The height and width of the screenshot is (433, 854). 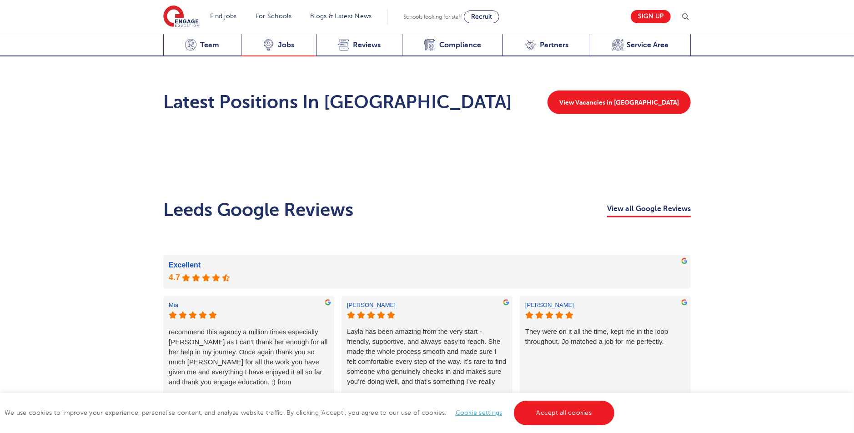 I want to click on span: Team, so click(x=210, y=45).